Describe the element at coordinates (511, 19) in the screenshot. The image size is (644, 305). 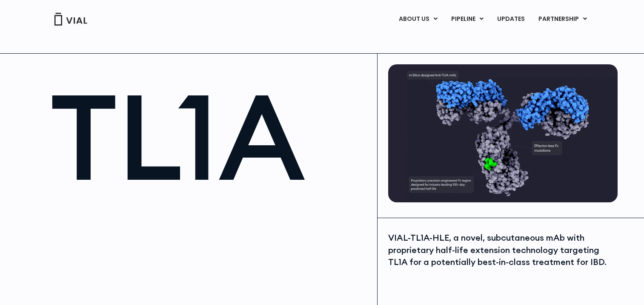
I see `a: UPDATES` at that location.